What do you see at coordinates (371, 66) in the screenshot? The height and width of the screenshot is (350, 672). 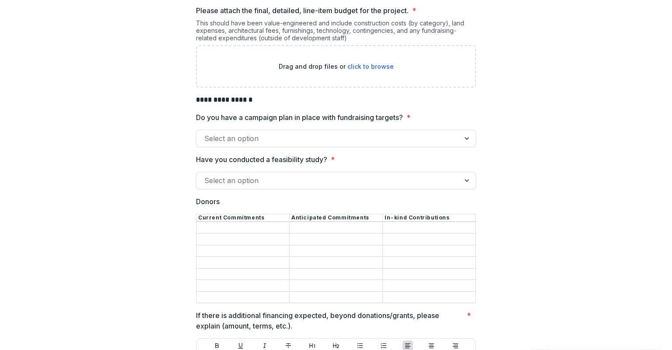 I see `span: click to browse` at bounding box center [371, 66].